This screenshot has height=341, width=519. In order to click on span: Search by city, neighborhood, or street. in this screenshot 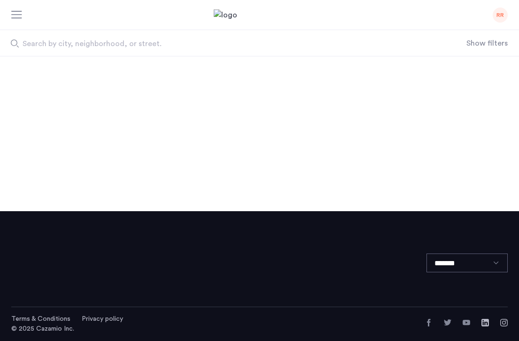, I will do `click(209, 44)`.